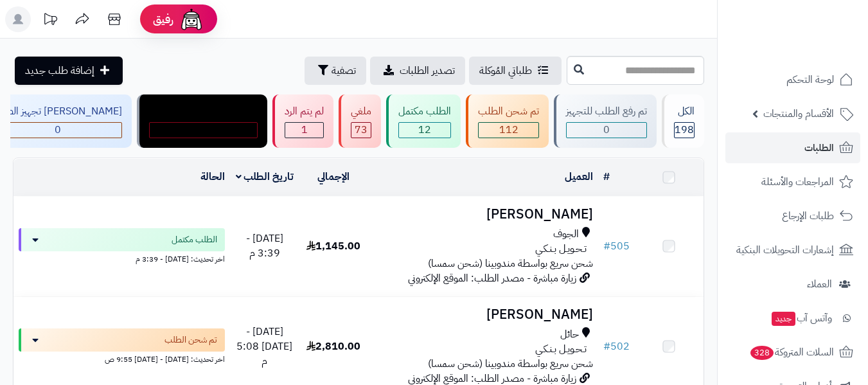  Describe the element at coordinates (579, 176) in the screenshot. I see `a: العميل` at that location.